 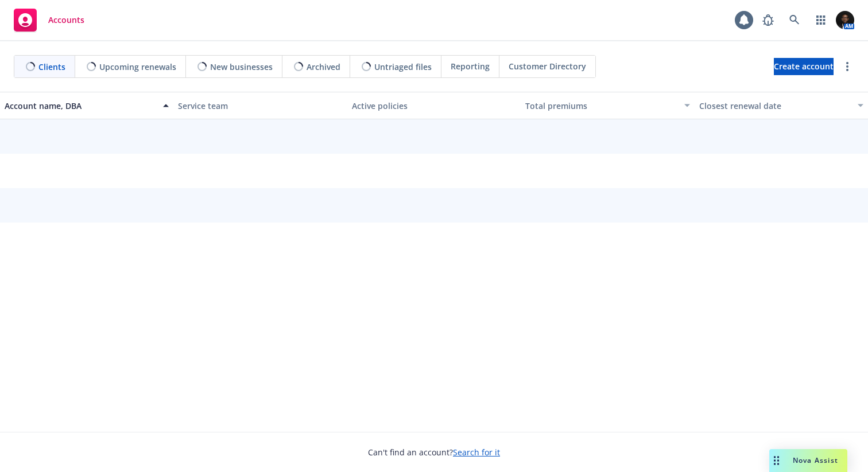 I want to click on button: Active policies, so click(x=434, y=105).